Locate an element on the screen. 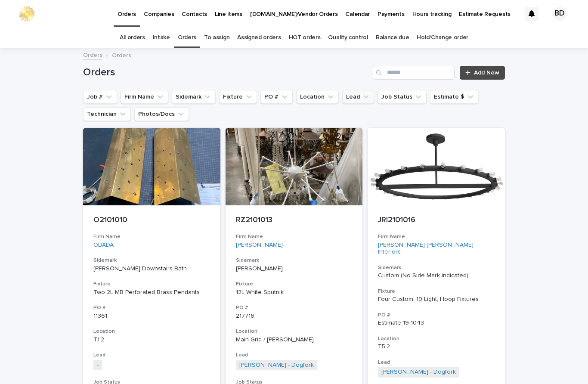 This screenshot has height=384, width=588. button: Job Status is located at coordinates (402, 97).